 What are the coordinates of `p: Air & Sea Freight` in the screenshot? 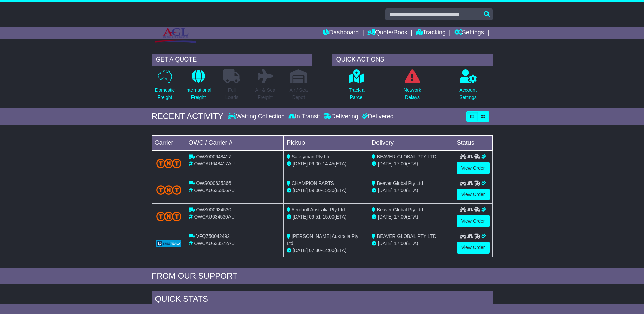 It's located at (266, 94).